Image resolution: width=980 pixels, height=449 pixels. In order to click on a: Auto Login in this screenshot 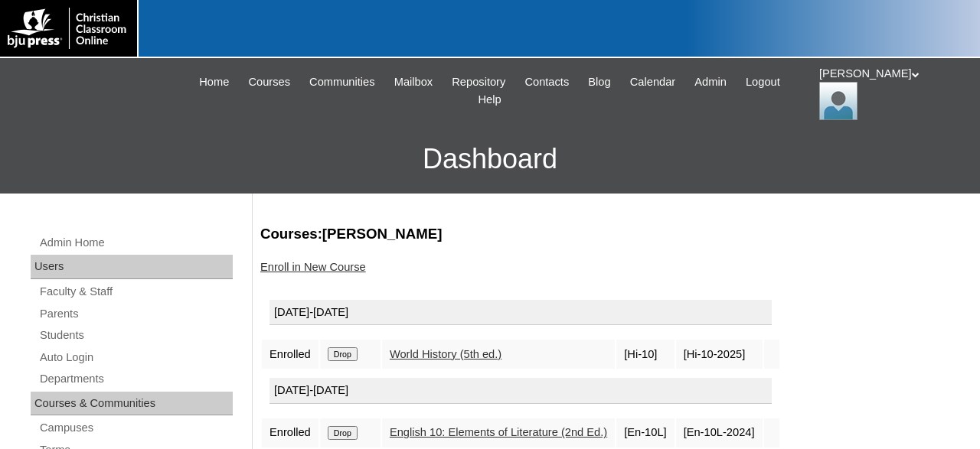, I will do `click(136, 357)`.